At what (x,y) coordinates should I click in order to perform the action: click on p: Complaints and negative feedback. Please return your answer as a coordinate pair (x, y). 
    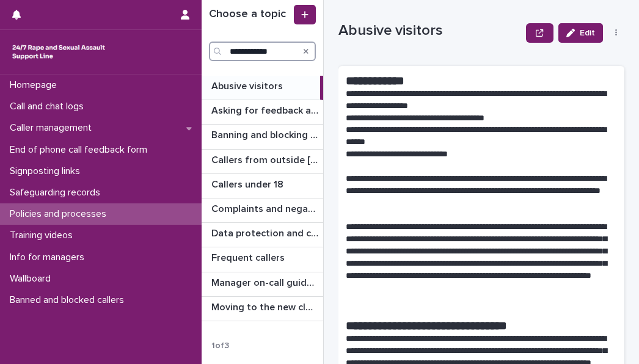
    Looking at the image, I should click on (266, 208).